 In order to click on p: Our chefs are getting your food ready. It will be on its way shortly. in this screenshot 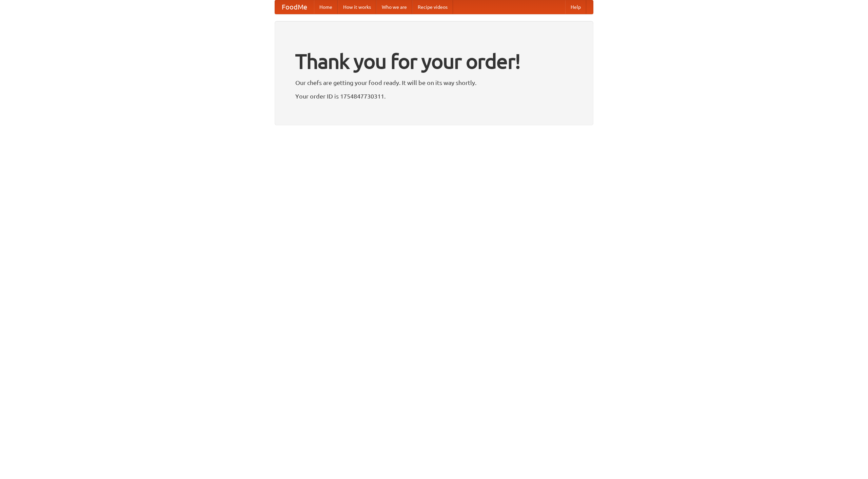, I will do `click(434, 82)`.